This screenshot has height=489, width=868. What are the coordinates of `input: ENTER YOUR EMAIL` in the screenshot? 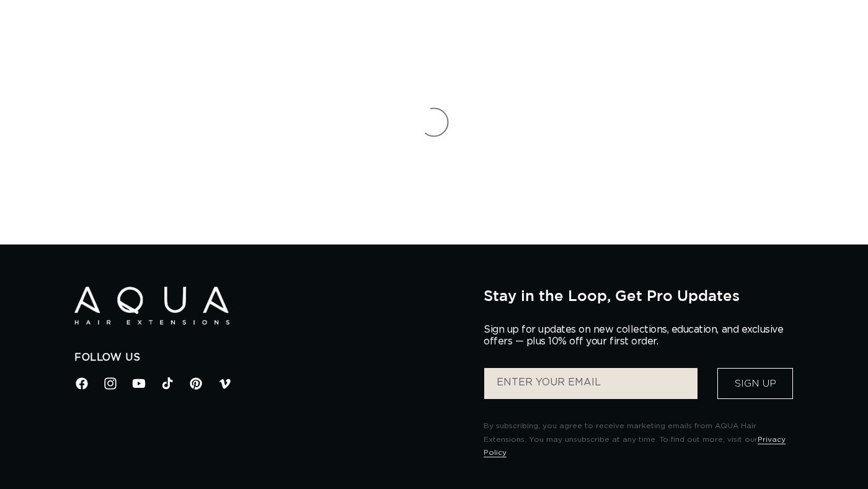 It's located at (591, 383).